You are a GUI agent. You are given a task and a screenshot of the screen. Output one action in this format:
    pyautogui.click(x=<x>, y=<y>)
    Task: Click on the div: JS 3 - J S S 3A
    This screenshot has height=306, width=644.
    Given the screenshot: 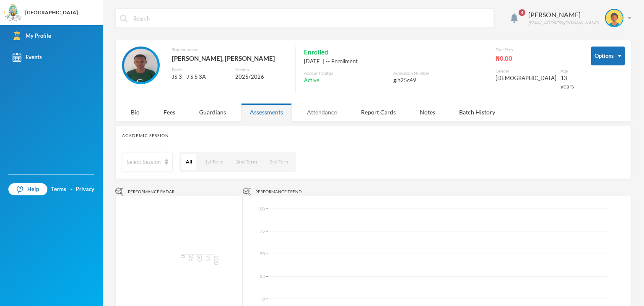 What is the action you would take?
    pyautogui.click(x=200, y=77)
    